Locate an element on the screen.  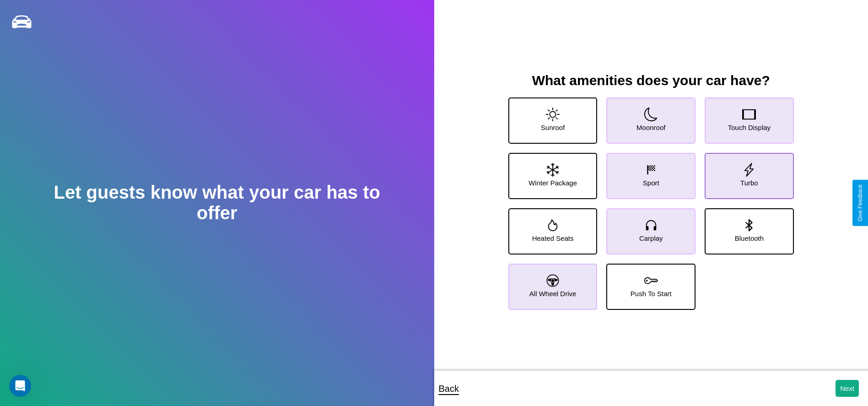
div: Give Feedback is located at coordinates (860, 203).